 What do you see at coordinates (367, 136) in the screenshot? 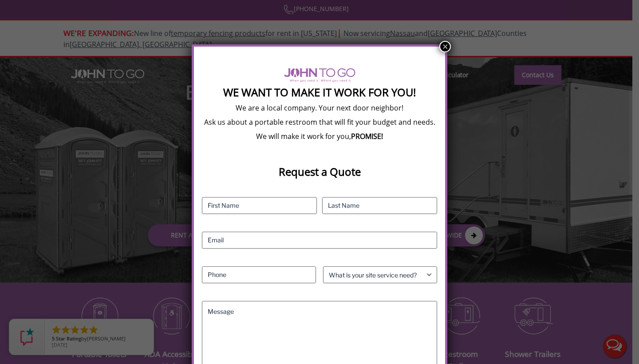
I see `b: PROMISE!` at bounding box center [367, 136].